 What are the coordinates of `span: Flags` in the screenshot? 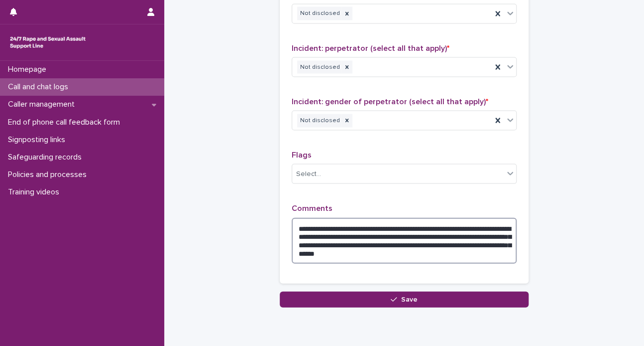 It's located at (301, 155).